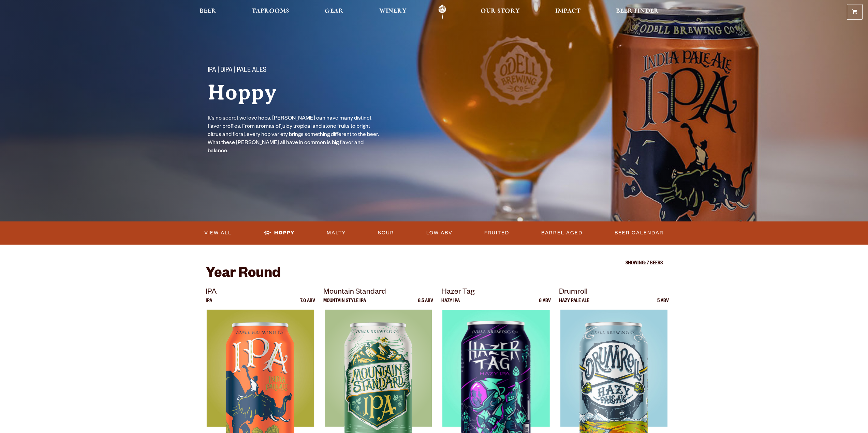 Image resolution: width=868 pixels, height=433 pixels. Describe the element at coordinates (208, 11) in the screenshot. I see `span: Beer` at that location.